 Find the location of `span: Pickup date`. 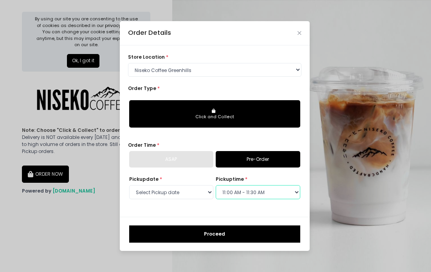

span: Pickup date is located at coordinates (144, 179).